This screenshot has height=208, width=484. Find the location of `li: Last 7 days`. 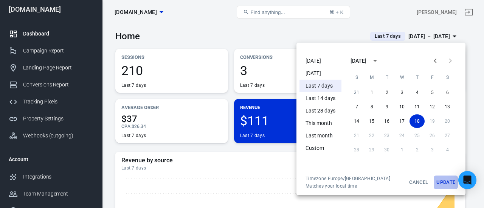

li: Last 7 days is located at coordinates (320, 86).